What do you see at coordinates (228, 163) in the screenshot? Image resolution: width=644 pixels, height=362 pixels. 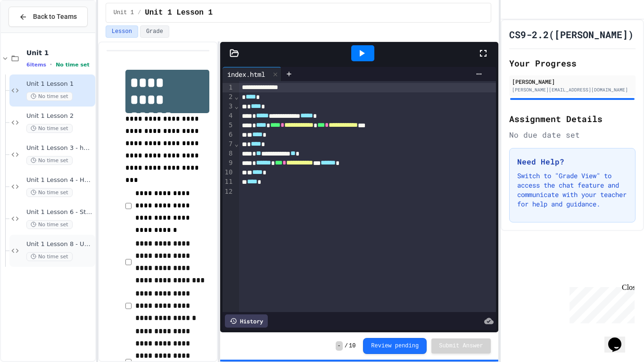 I see `div: 9` at bounding box center [228, 163].